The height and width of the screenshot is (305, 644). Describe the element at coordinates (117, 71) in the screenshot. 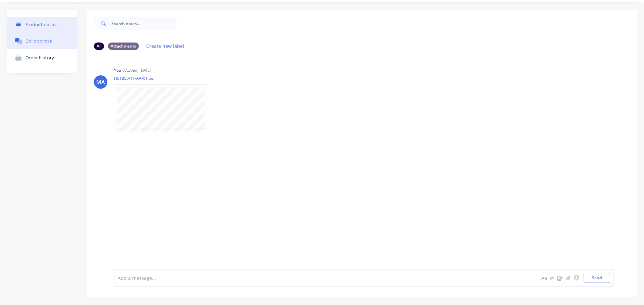

I see `div: You` at that location.